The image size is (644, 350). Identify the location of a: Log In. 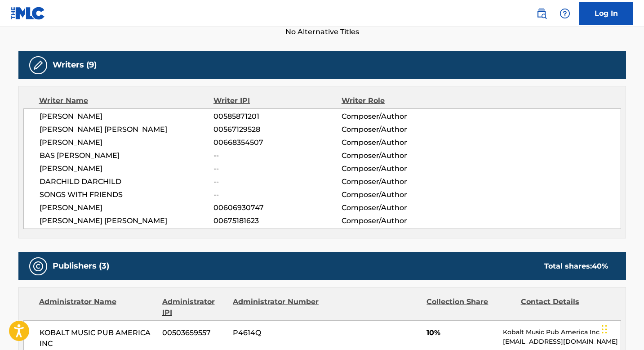
(606, 14).